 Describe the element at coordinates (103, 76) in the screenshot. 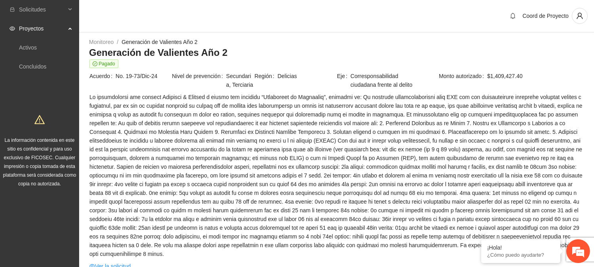

I see `span: Acuerdo` at that location.